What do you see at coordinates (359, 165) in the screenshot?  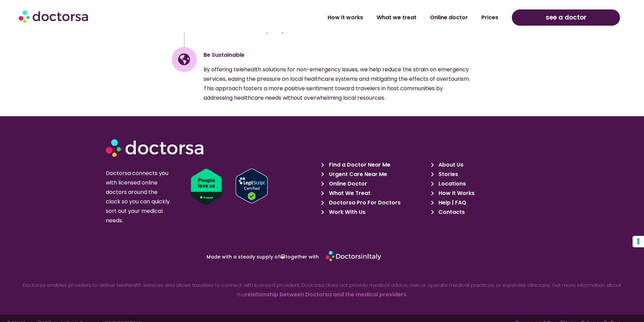 I see `span: Find a Doctor Near Me` at bounding box center [359, 165].